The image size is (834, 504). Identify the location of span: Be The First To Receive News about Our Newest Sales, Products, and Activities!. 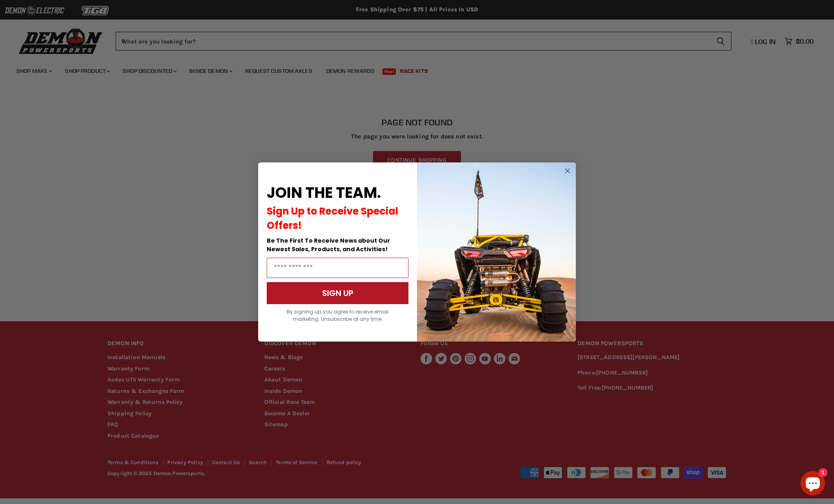
(328, 245).